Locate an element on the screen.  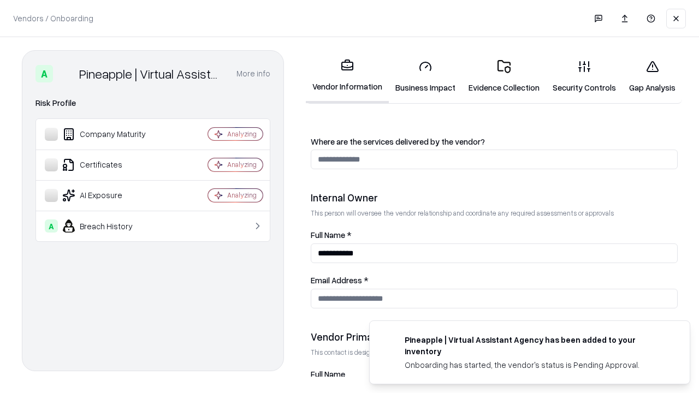
a: Vendor Information is located at coordinates (347, 76).